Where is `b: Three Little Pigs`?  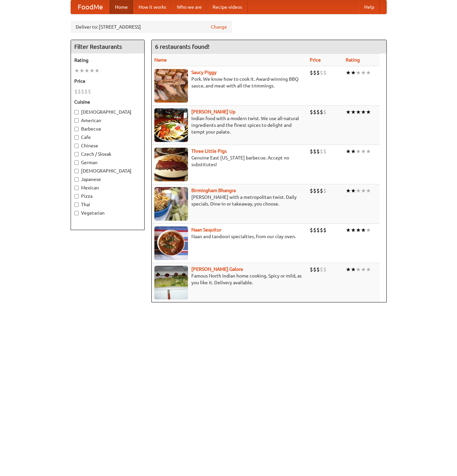 b: Three Little Pigs is located at coordinates (209, 151).